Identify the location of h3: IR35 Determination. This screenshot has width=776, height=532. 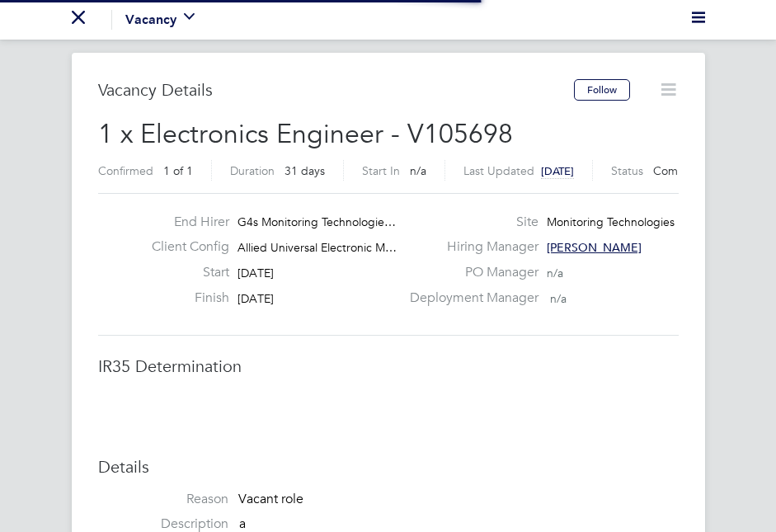
(389, 366).